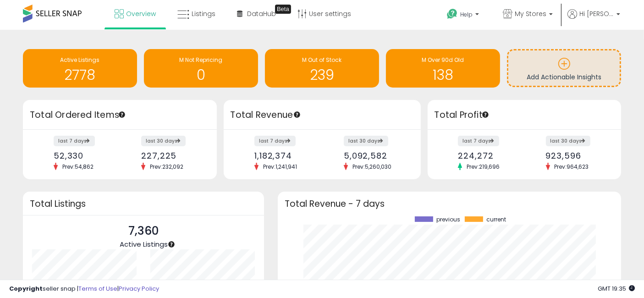 The width and height of the screenshot is (644, 298). I want to click on span: 2025-09-10 19:35 GMT, so click(616, 288).